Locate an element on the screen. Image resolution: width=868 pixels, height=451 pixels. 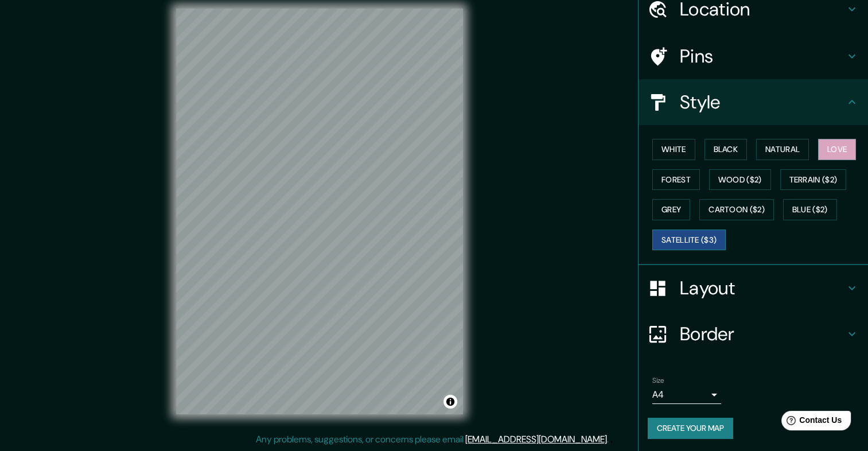
span: Contact Us is located at coordinates (54, 14).